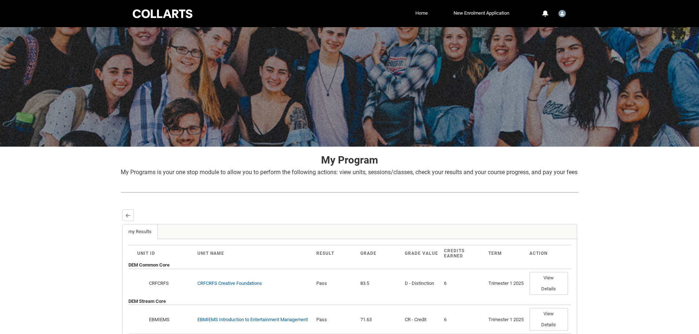 Image resolution: width=699 pixels, height=334 pixels. I want to click on span: My Programs is your one stop module to allow you to perform the following actions: view units, se..., so click(349, 172).